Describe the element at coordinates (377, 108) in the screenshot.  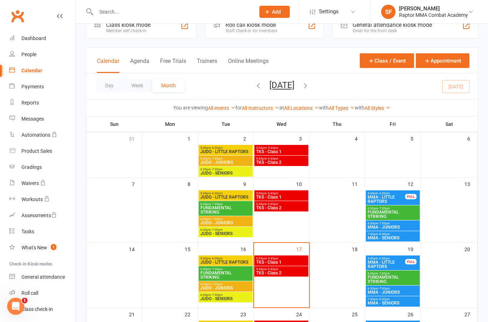
I see `a: All Styles` at that location.